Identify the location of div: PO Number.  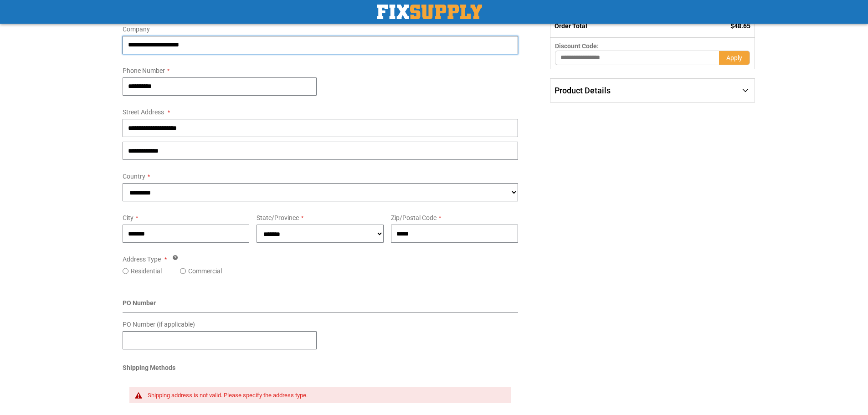
(320, 306).